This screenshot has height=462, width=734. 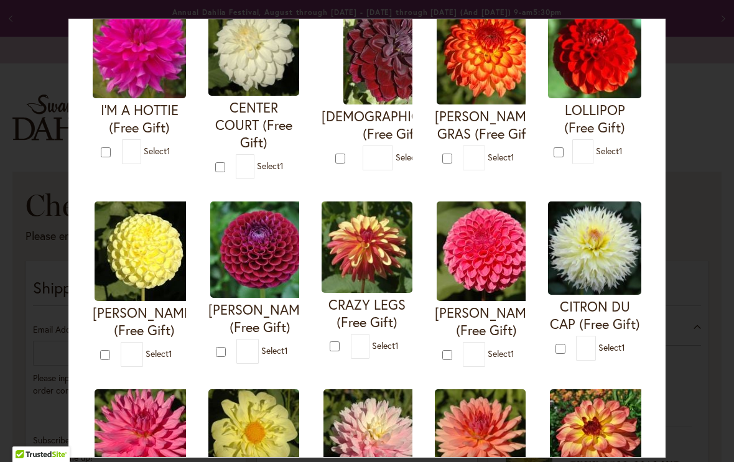 What do you see at coordinates (139, 52) in the screenshot?
I see `img: I'M A HOTTIE (Free Gift)` at bounding box center [139, 52].